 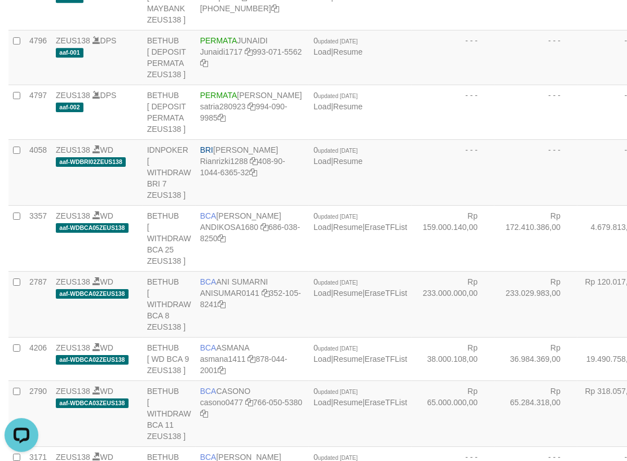 What do you see at coordinates (97, 112) in the screenshot?
I see `td: DPS` at bounding box center [97, 112].